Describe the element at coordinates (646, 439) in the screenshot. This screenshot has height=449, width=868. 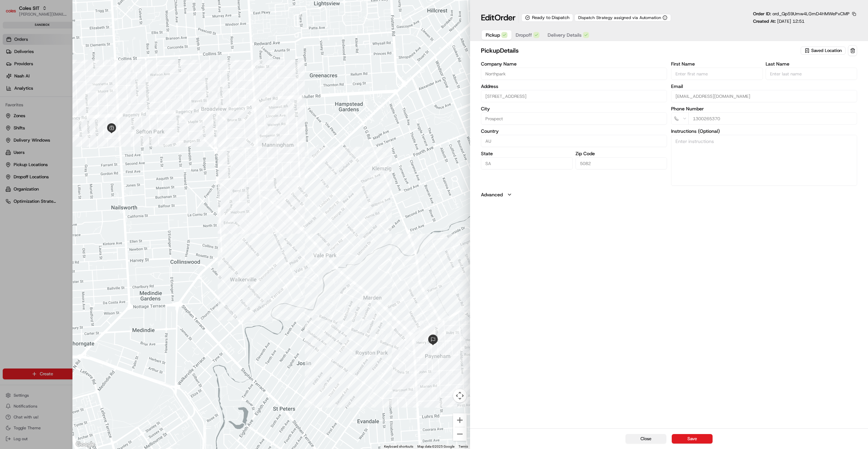
I see `button: Close` at that location.